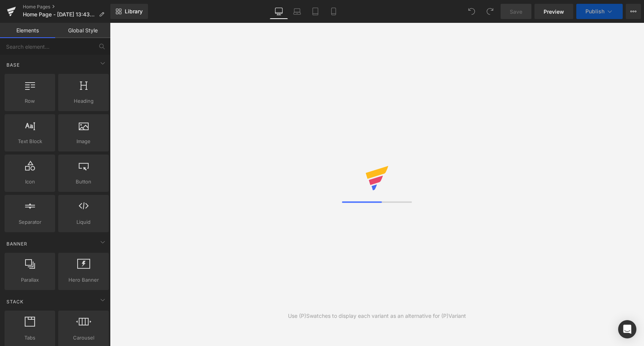 The width and height of the screenshot is (644, 346). Describe the element at coordinates (83, 182) in the screenshot. I see `span: Button` at that location.